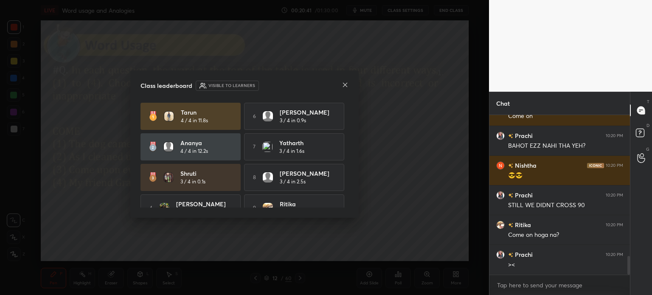  Describe the element at coordinates (153, 116) in the screenshot. I see `img: rank-1.ed6cb560.svg` at that location.